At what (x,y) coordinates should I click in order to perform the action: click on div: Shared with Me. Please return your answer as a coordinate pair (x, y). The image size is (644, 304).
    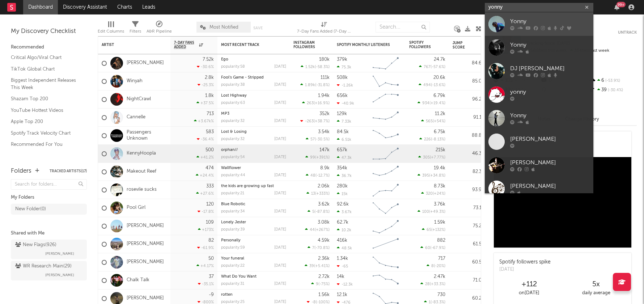
    Looking at the image, I should click on (49, 233).